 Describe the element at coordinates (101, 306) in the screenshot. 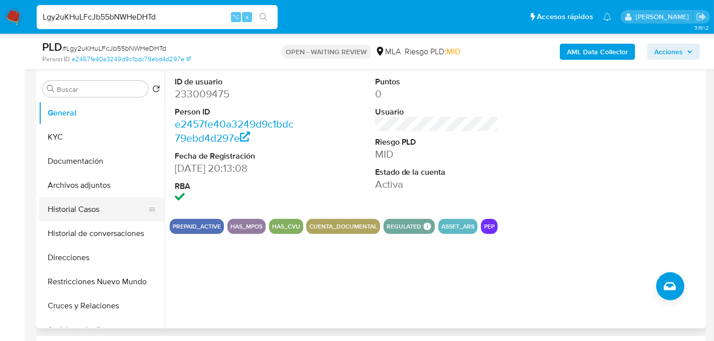

I see `button: Cruces y Relaciones` at that location.